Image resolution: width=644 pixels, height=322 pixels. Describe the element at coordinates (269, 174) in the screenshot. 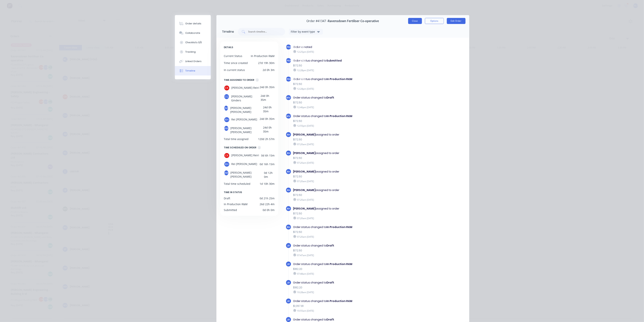

I see `div: 0d 12h 0m` at that location.